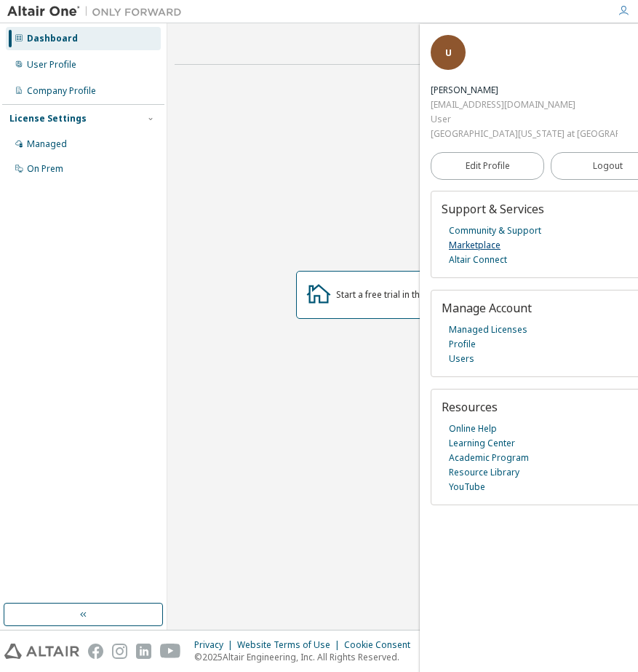 The height and width of the screenshot is (672, 638). Describe the element at coordinates (608, 166) in the screenshot. I see `span: Logout` at that location.